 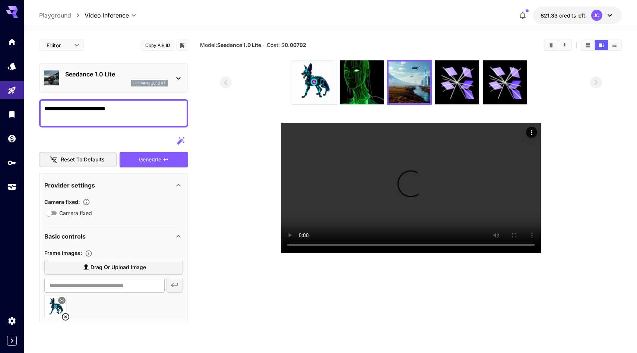 I want to click on div: Show media in grid viewShow media in video viewShow media in list view, so click(x=602, y=45).